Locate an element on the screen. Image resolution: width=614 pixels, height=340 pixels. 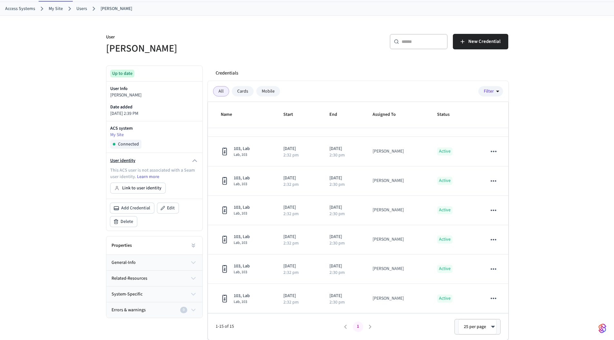
button: general-info is located at coordinates (154, 262).